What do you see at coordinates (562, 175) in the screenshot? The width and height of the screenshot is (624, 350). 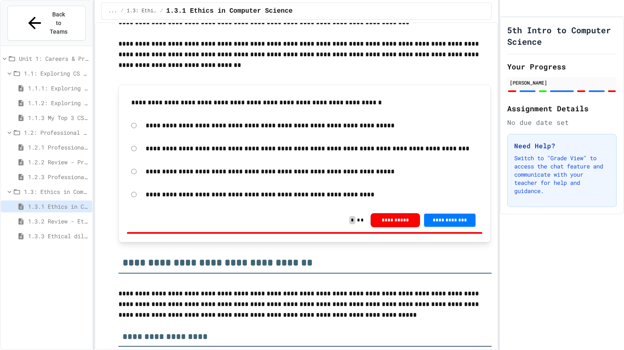 I see `p: Switch to "Grade View" to access the chat feature and communicate with your teacher for help and ...` at bounding box center [562, 175].